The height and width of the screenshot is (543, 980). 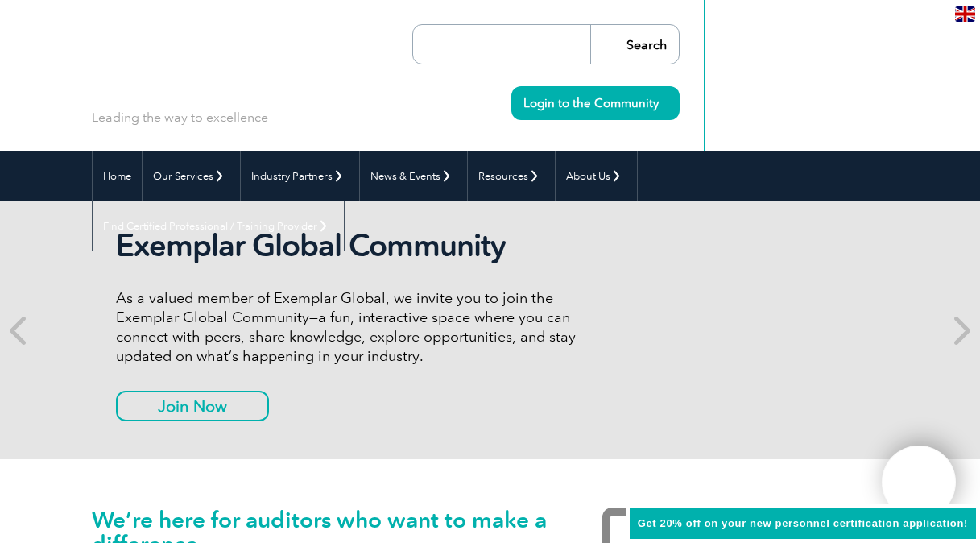 I want to click on a: Join Now, so click(x=193, y=406).